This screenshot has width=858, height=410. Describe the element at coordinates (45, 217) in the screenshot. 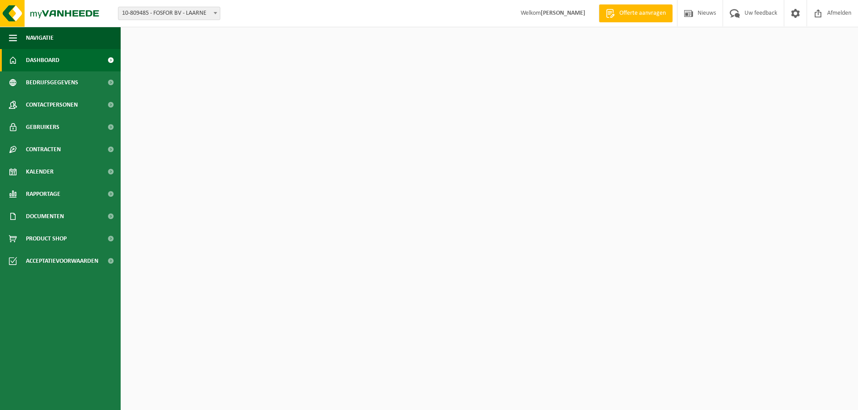

I see `span: Documenten` at that location.